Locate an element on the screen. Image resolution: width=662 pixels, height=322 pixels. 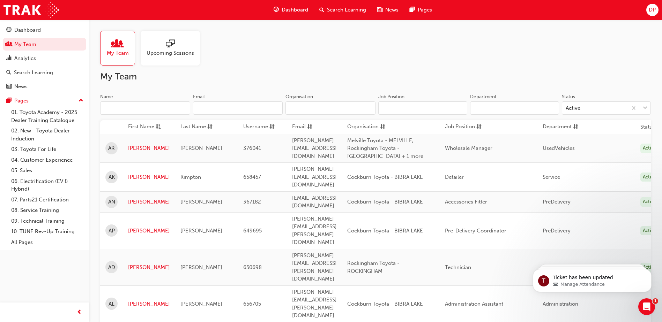
span: Search Learning is located at coordinates (346, 10).